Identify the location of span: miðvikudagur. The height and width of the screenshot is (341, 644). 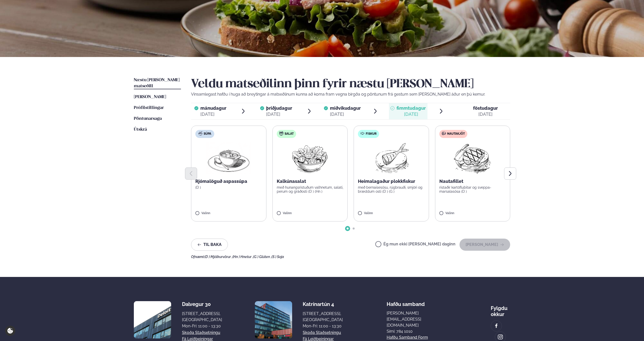
(345, 108).